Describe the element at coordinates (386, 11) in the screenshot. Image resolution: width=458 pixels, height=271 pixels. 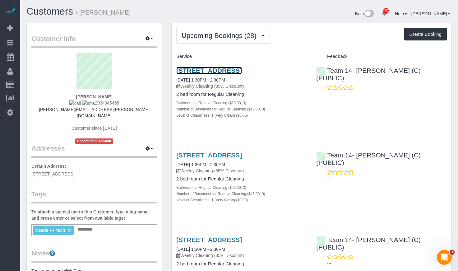
I see `span: 82` at that location.